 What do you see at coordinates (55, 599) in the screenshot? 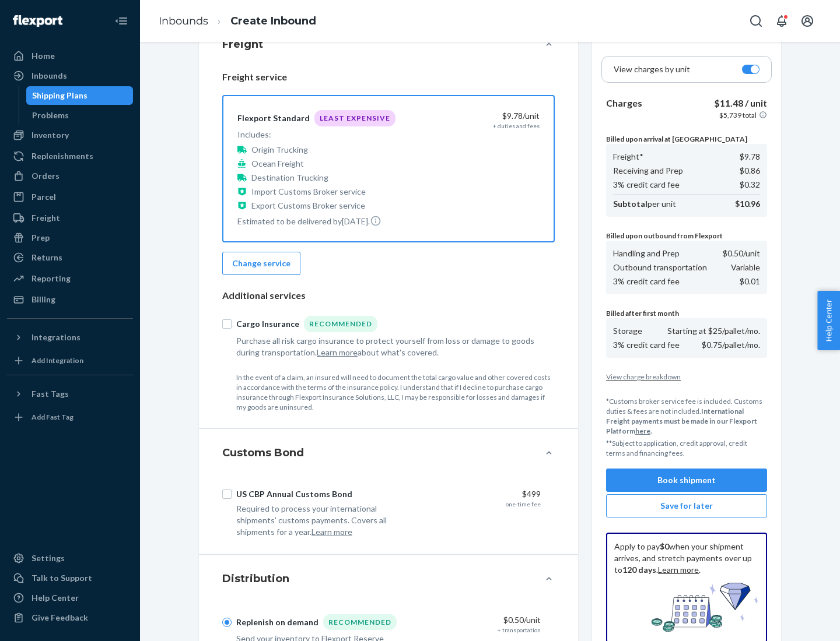
I see `div: Help Center` at bounding box center [55, 599].